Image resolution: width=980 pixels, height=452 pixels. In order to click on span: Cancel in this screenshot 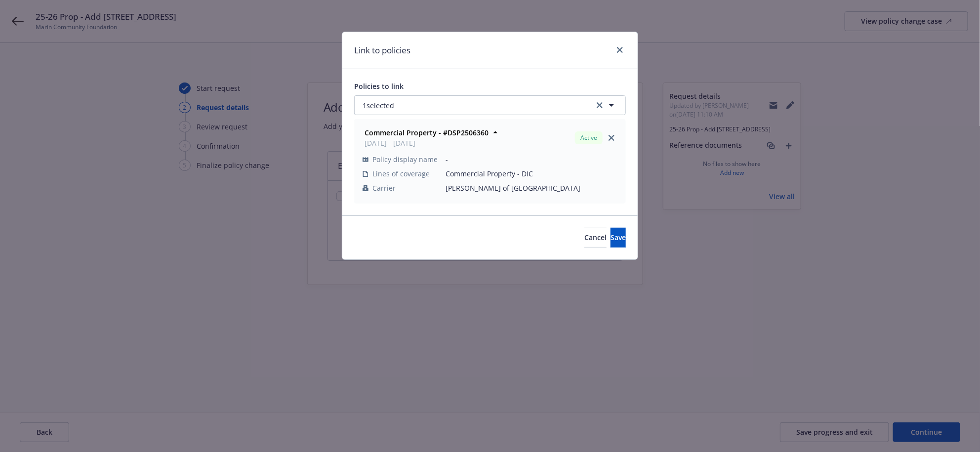, I will do `click(595, 237)`.